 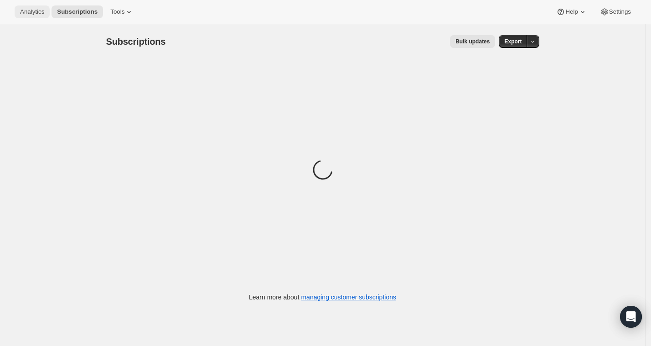 What do you see at coordinates (620, 12) in the screenshot?
I see `span: Settings` at bounding box center [620, 12].